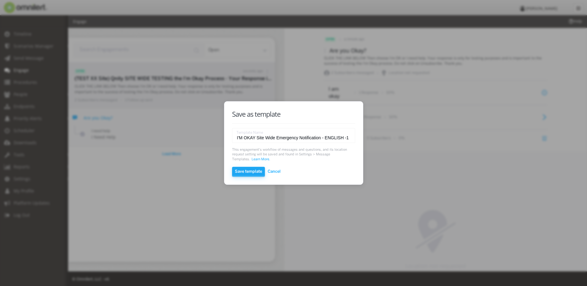 The image size is (587, 286). Describe the element at coordinates (294, 155) in the screenshot. I see `p: This engagement's workflow of messages and questions, and its location request setting will be sa...` at that location.